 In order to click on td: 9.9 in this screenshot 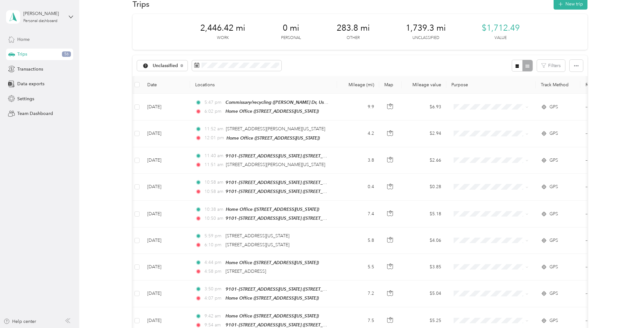, I will do `click(358, 107)`.